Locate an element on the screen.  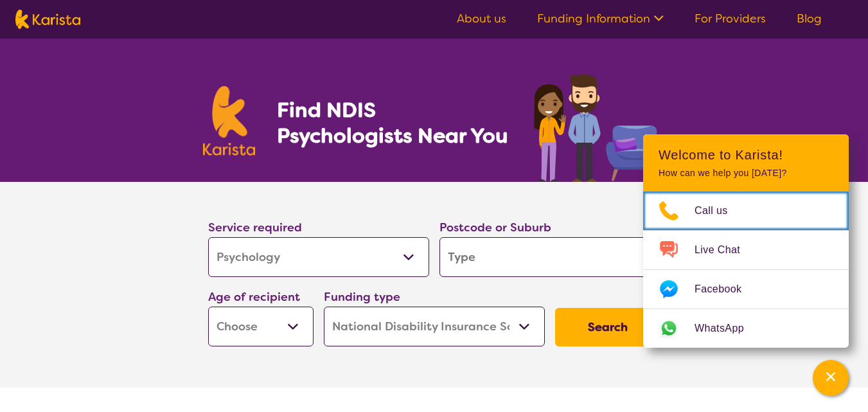
label: Postcode or Suburb is located at coordinates (495, 228).